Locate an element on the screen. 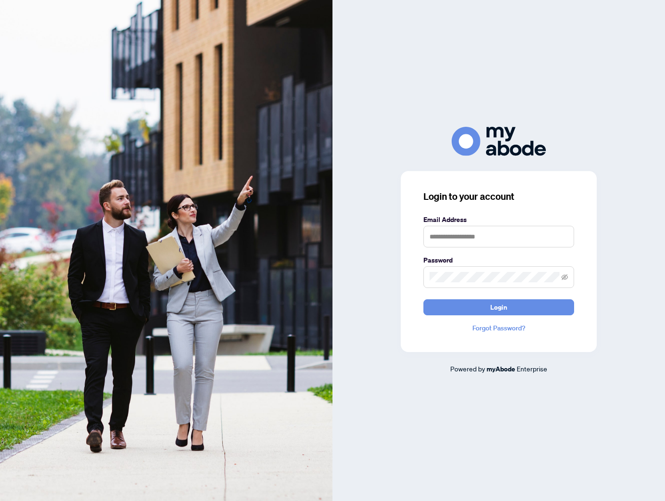  span: Powered by is located at coordinates (468, 368).